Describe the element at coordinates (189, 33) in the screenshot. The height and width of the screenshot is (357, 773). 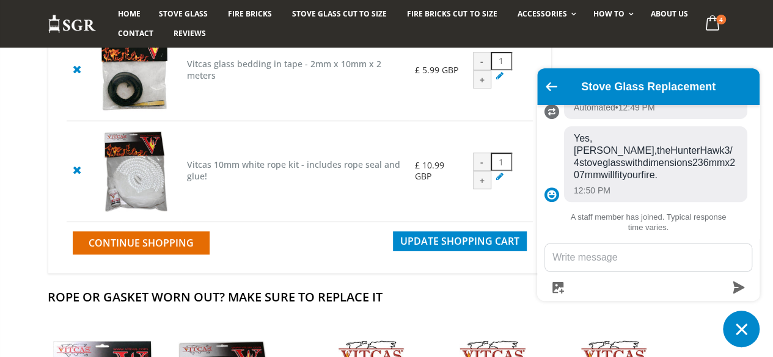
I see `span: Reviews` at that location.